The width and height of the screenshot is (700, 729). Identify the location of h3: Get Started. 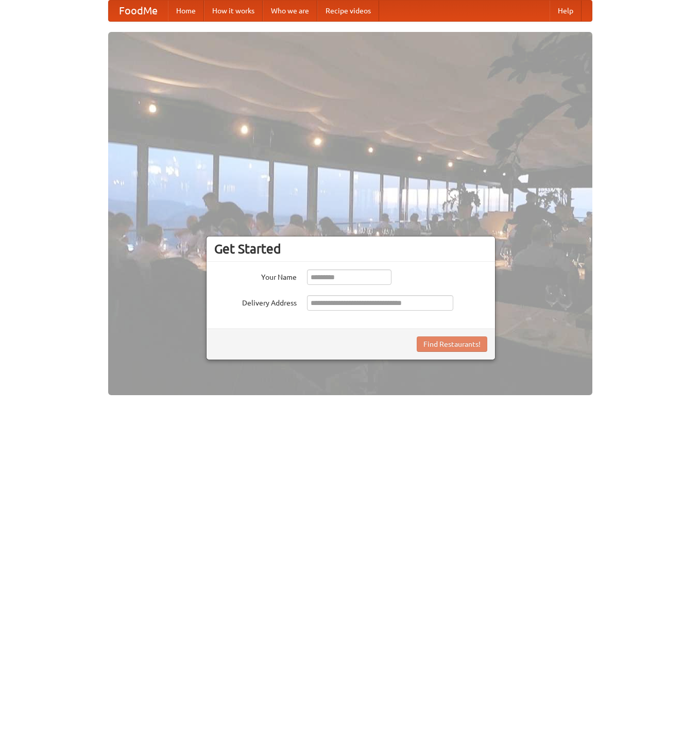
(351, 249).